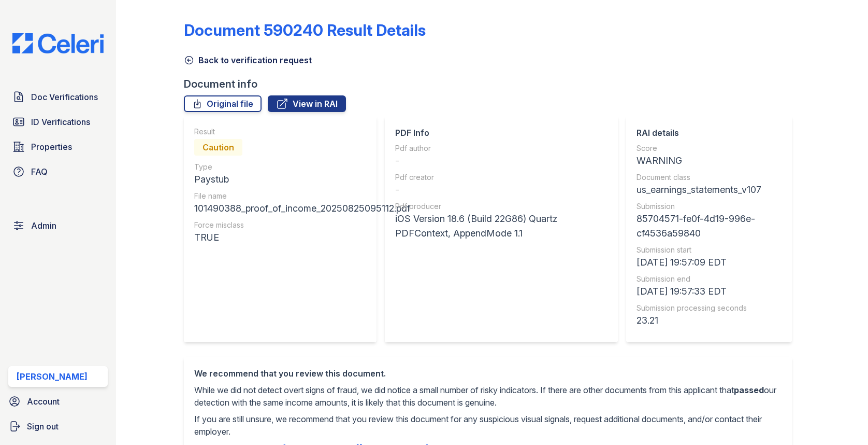 The image size is (868, 445). I want to click on div: Paystub, so click(302, 179).